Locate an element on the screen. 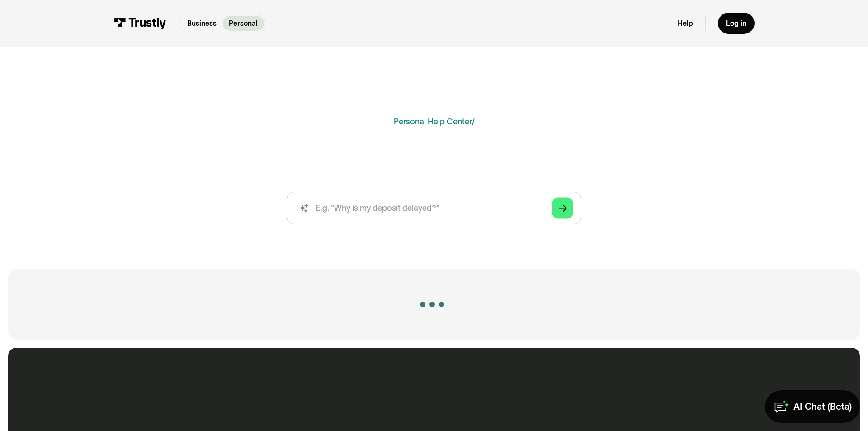  div: Log in is located at coordinates (736, 24).